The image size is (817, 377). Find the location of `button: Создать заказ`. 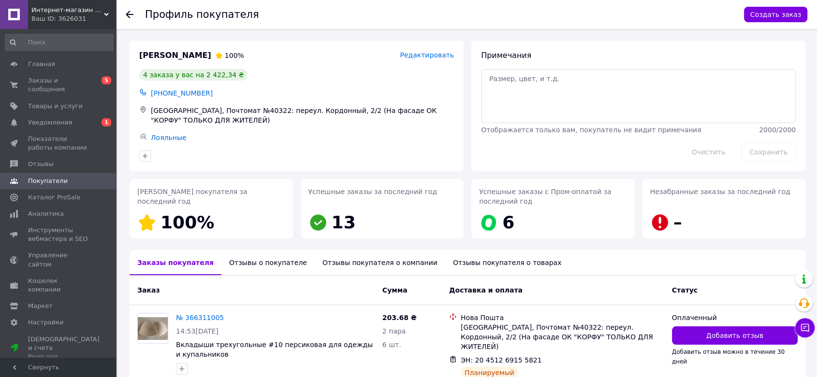

button: Создать заказ is located at coordinates (775, 14).